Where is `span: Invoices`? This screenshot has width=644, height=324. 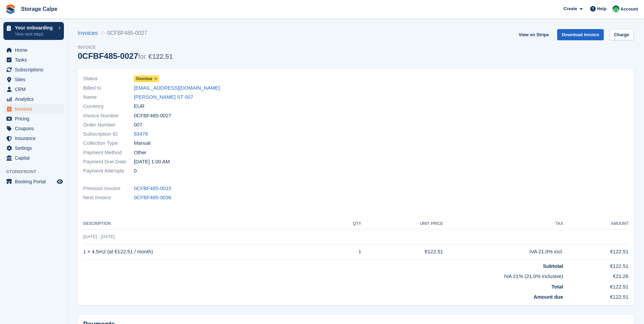
span: Invoices is located at coordinates (35, 109).